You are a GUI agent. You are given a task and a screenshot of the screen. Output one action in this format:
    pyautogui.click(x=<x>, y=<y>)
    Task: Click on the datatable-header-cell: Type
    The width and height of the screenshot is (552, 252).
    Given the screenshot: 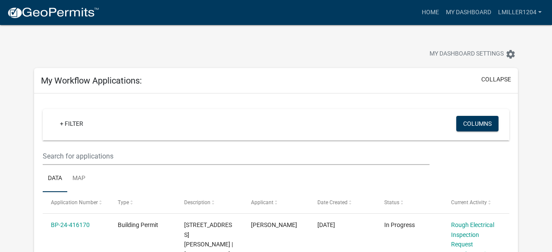 What is the action you would take?
    pyautogui.click(x=143, y=203)
    